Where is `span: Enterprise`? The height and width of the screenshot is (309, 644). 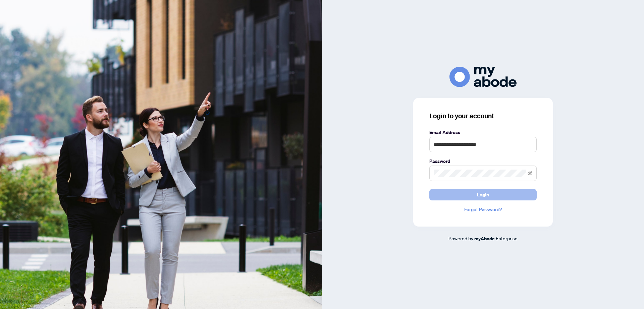
span: Enterprise is located at coordinates (506, 238).